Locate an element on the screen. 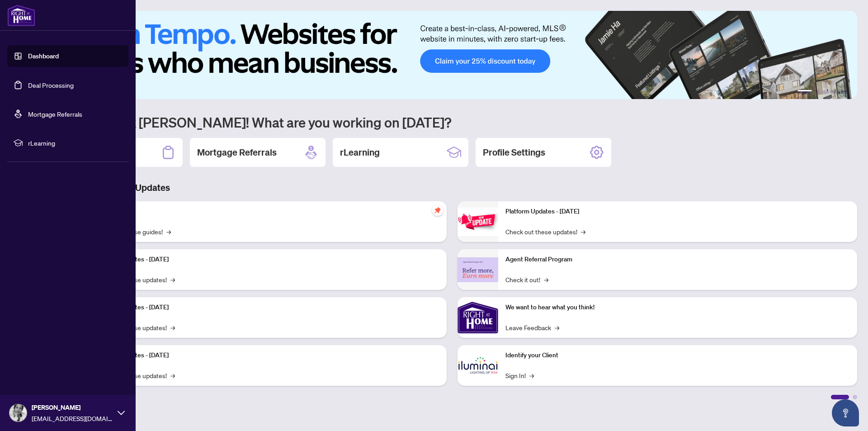  span: rLearning is located at coordinates (75, 142).